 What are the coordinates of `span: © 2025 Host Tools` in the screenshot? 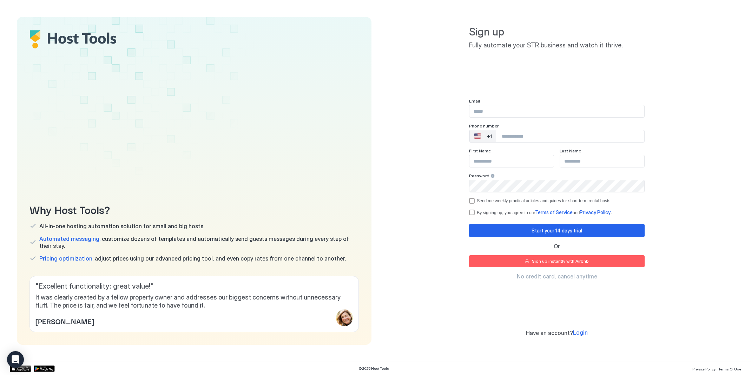 It's located at (373, 368).